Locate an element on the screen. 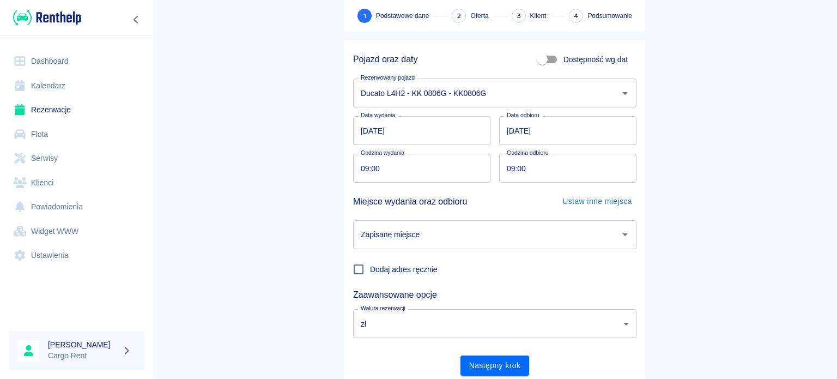  a: Serwisy is located at coordinates (76, 158).